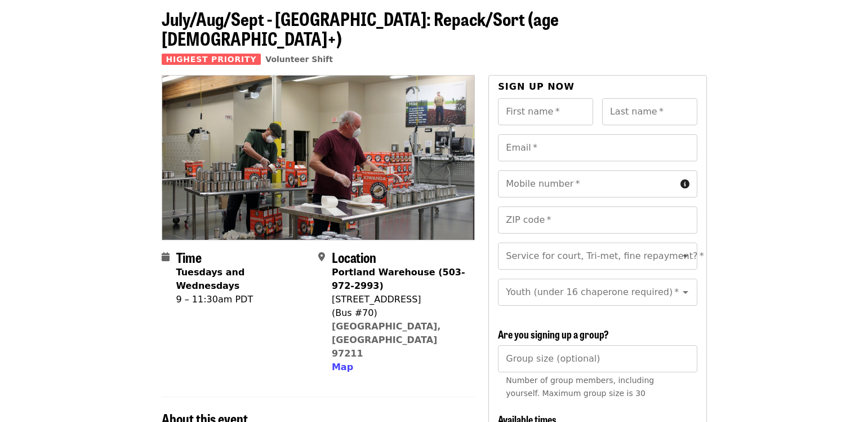 The height and width of the screenshot is (422, 868). I want to click on i: map-marker-alt icon, so click(321, 257).